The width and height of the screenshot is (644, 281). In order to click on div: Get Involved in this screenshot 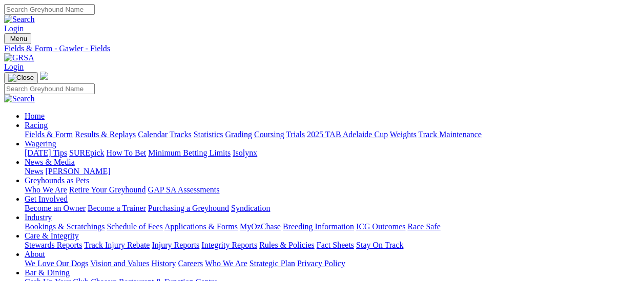, I will do `click(332, 208)`.